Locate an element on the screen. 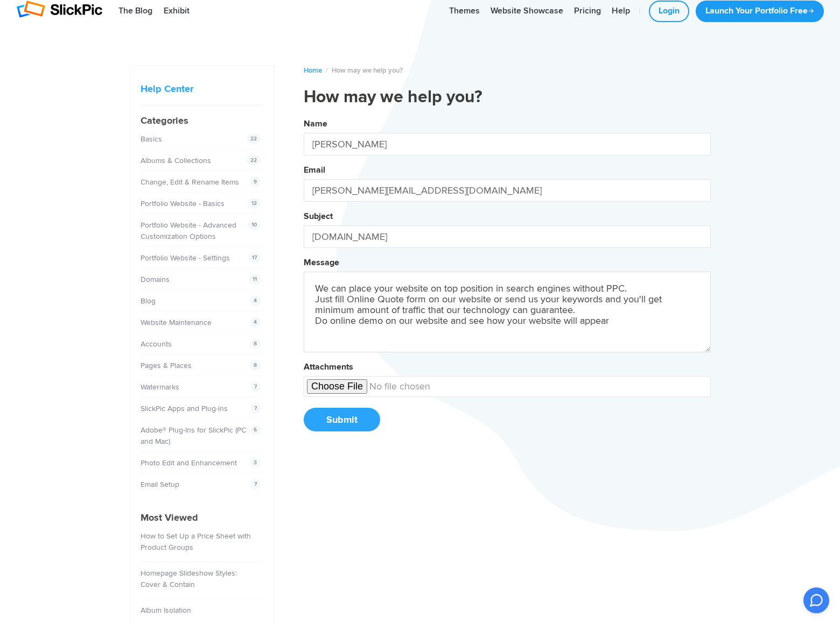 The width and height of the screenshot is (840, 624). a: Album Isolation is located at coordinates (166, 611).